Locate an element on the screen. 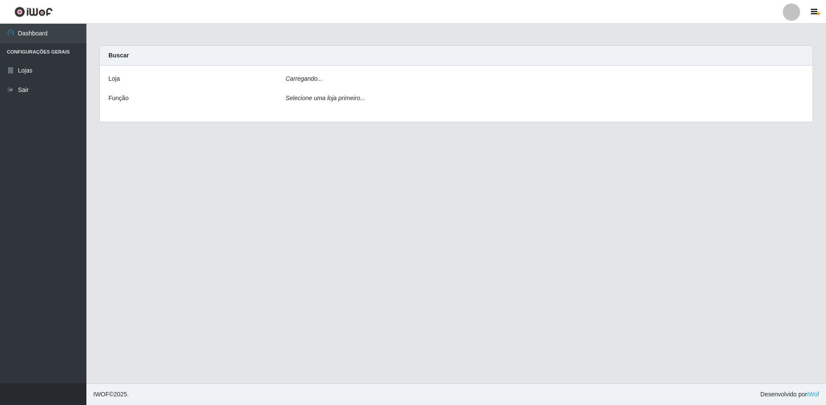 The height and width of the screenshot is (405, 826). label: Loja is located at coordinates (114, 79).